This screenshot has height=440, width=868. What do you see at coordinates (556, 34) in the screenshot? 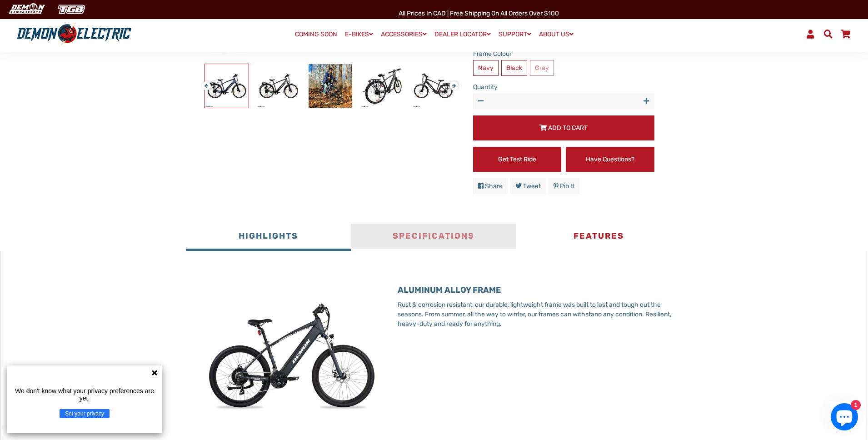
I see `a: ABOUT US` at bounding box center [556, 34].